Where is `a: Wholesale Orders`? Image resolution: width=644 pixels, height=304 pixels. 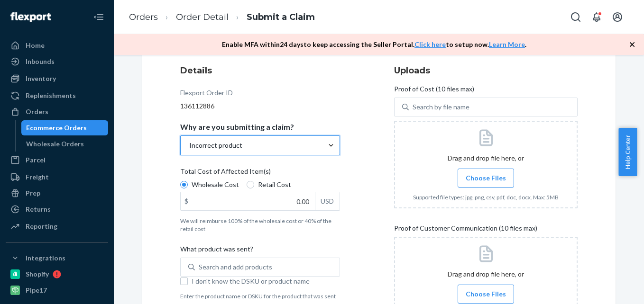 a: Wholesale Orders is located at coordinates (65, 144).